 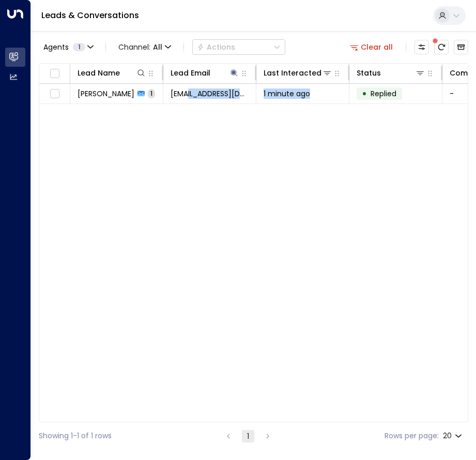 What do you see at coordinates (56, 47) in the screenshot?
I see `span: Agents` at bounding box center [56, 47].